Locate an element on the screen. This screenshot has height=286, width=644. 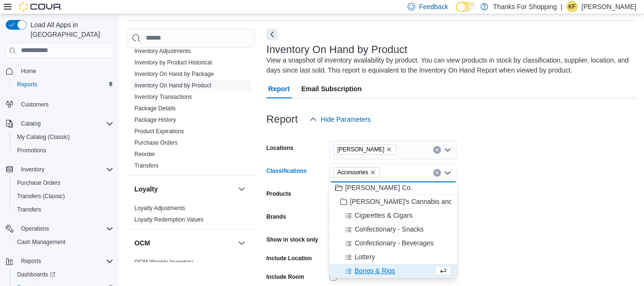
button: Hide Parameters is located at coordinates (340, 119).